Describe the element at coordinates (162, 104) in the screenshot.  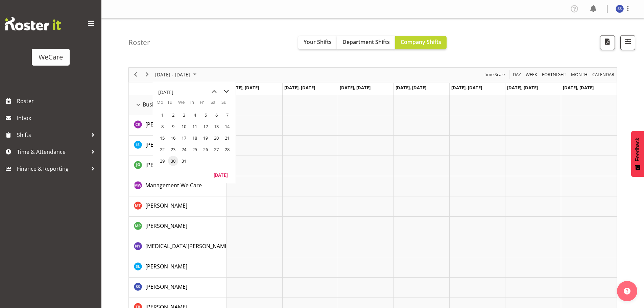
I see `th: Mo` at that location.